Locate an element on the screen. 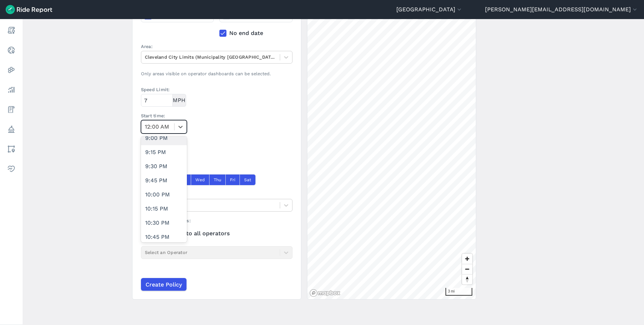 This screenshot has width=644, height=325. label: Area: is located at coordinates (216, 46).